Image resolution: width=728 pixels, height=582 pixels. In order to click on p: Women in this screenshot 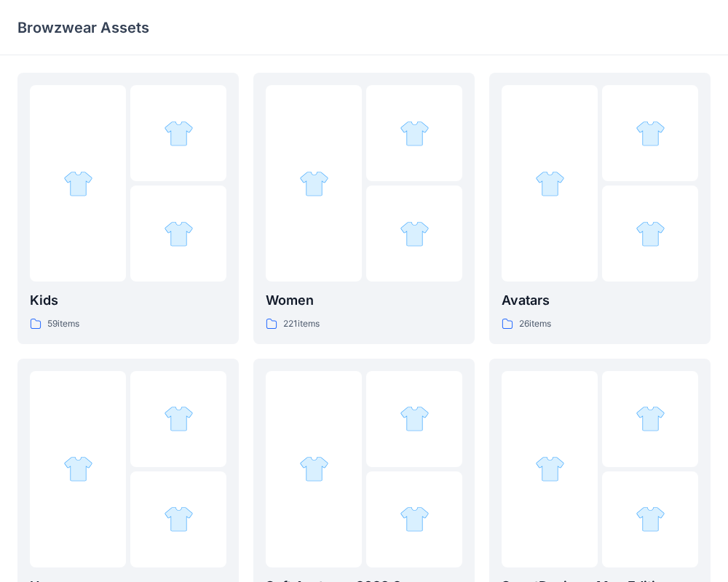, I will do `click(364, 301)`.